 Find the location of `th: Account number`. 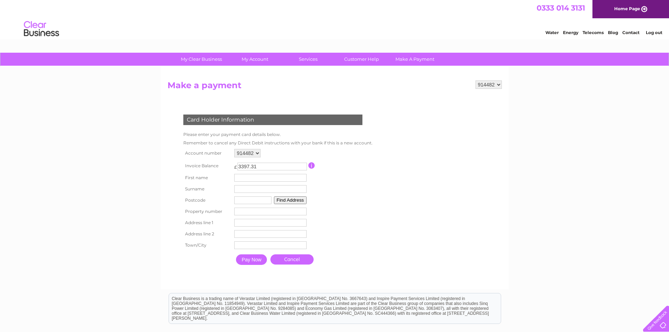

th: Account number is located at coordinates (207, 153).